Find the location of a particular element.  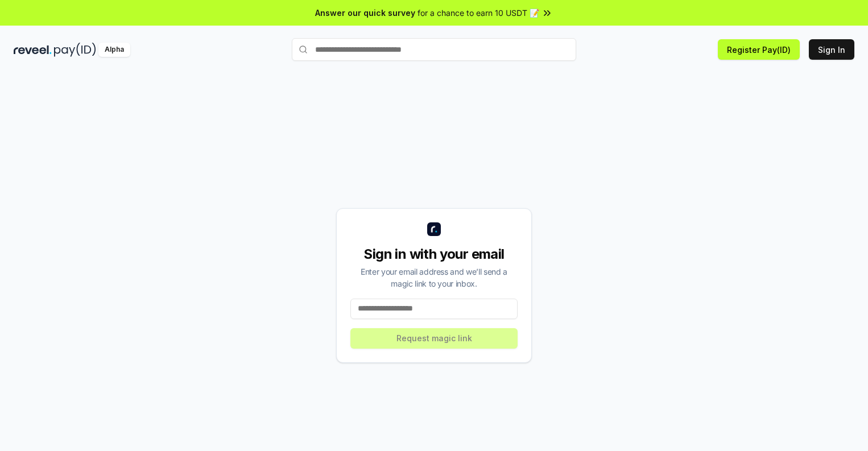

span: for a chance to earn 10 USDT 📝 is located at coordinates (478, 13).